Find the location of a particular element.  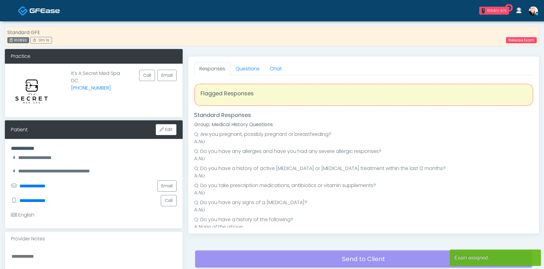

div: Practice is located at coordinates (94, 56).